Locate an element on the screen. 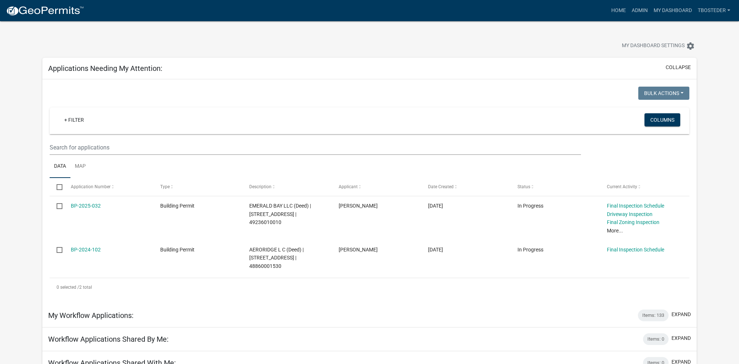 This screenshot has height=364, width=739. datatable-header-cell: Type is located at coordinates (197, 187).